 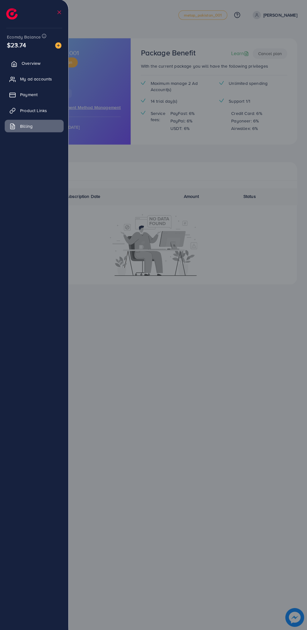 I want to click on img: image, so click(x=58, y=46).